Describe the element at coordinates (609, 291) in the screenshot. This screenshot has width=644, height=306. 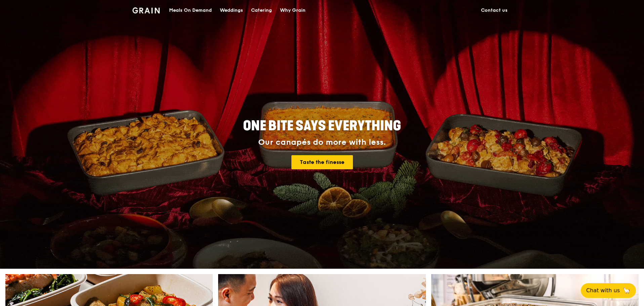
I see `button: Chat with us🦙` at that location.